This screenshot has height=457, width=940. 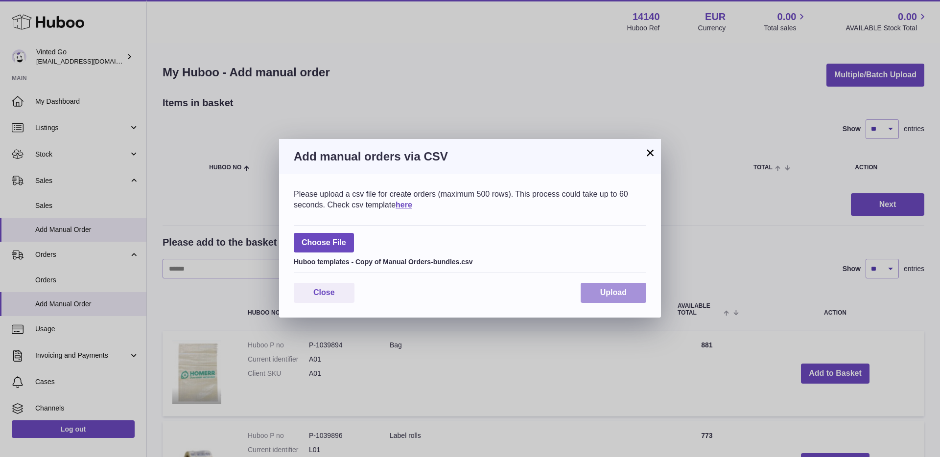 What do you see at coordinates (470, 261) in the screenshot?
I see `div: Huboo templates - Copy of Manual Orders-bundles.csv` at bounding box center [470, 261].